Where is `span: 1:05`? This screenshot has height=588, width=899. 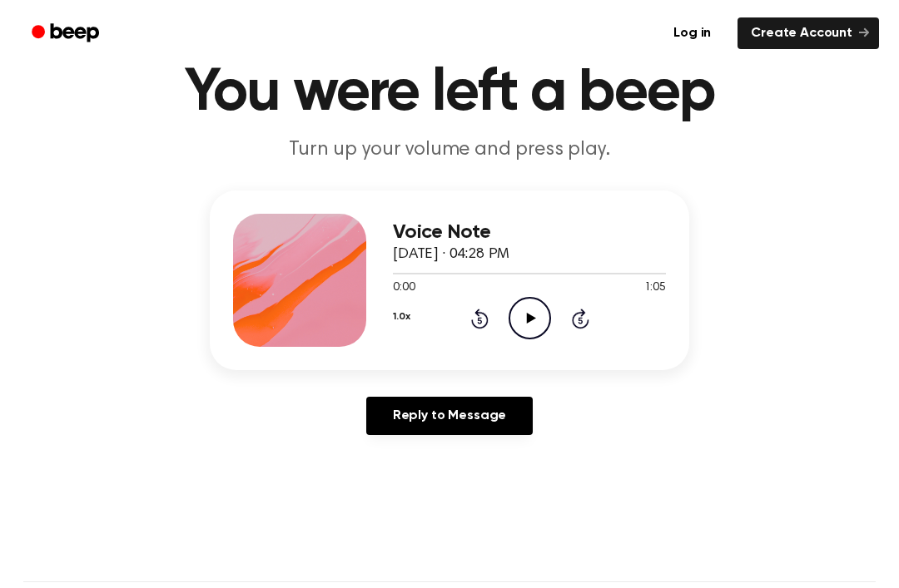
span: 1:05 is located at coordinates (656, 288).